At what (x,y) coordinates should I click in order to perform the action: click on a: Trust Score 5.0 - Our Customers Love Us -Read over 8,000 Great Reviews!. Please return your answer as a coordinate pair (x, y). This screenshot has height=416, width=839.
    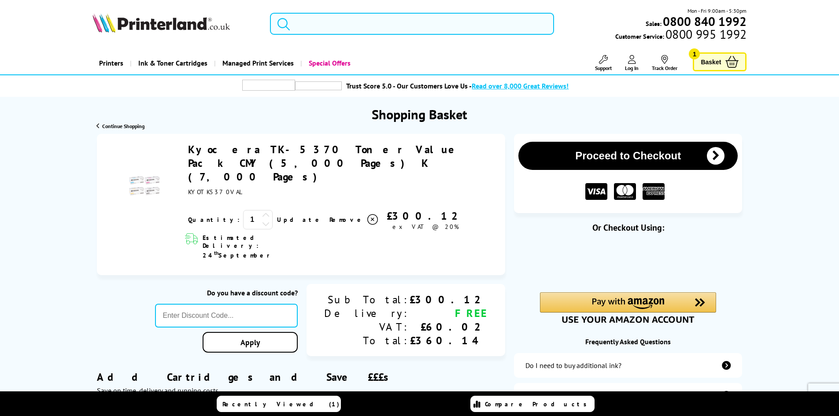
    Looking at the image, I should click on (457, 86).